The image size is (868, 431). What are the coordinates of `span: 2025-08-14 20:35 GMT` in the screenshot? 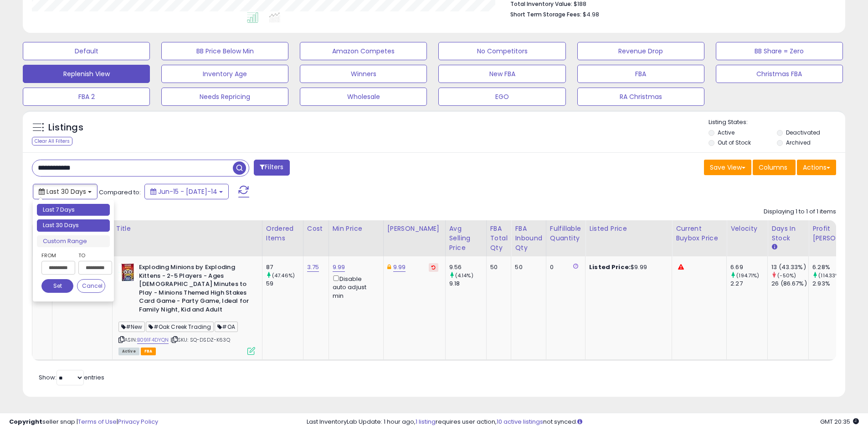 It's located at (840, 422).